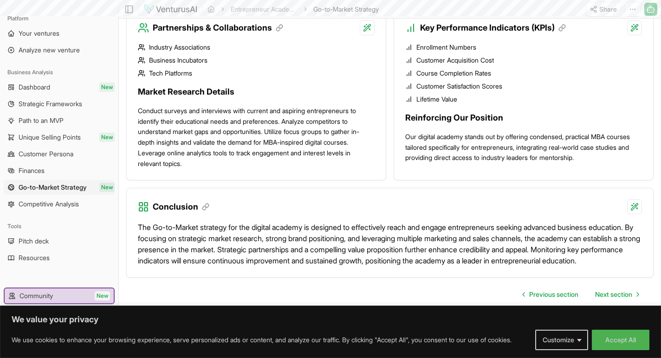 This screenshot has width=661, height=358. Describe the element at coordinates (523, 99) in the screenshot. I see `li: Lifetime Value` at that location.